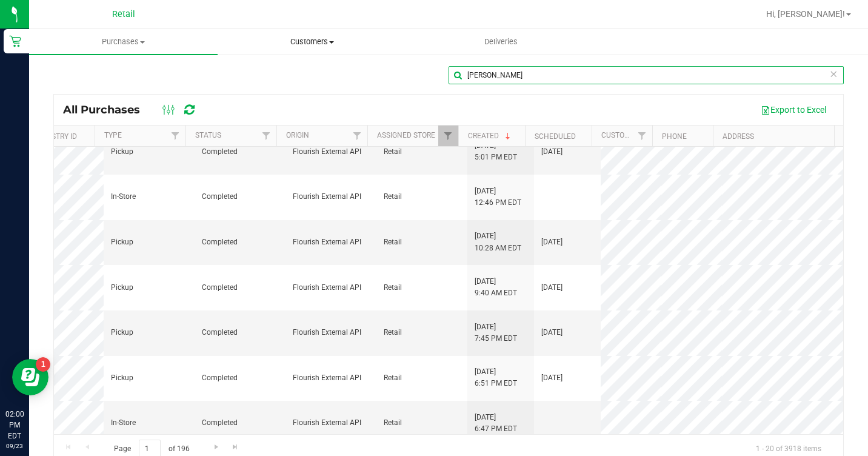  I want to click on button: Export to Excel, so click(793, 110).